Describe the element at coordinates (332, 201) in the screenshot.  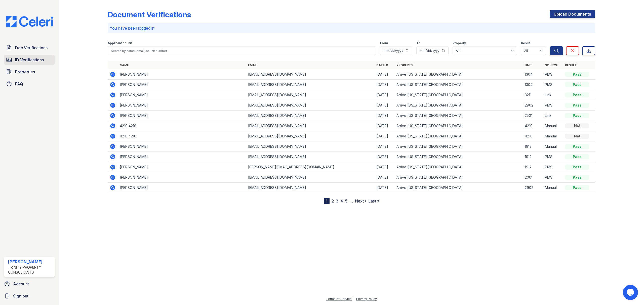
I see `a: 2` at that location.